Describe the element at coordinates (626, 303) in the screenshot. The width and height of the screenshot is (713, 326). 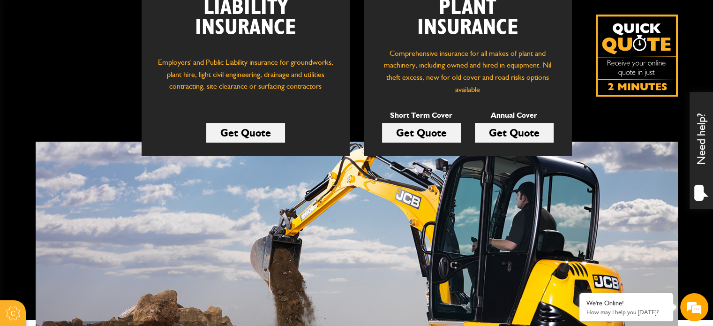
I see `div: We're Online!` at that location.